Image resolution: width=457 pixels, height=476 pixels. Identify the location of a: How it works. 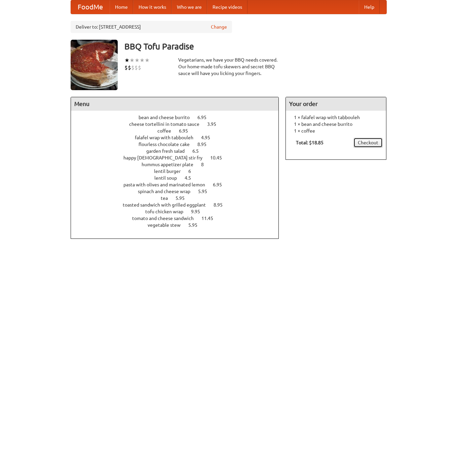
(152, 7).